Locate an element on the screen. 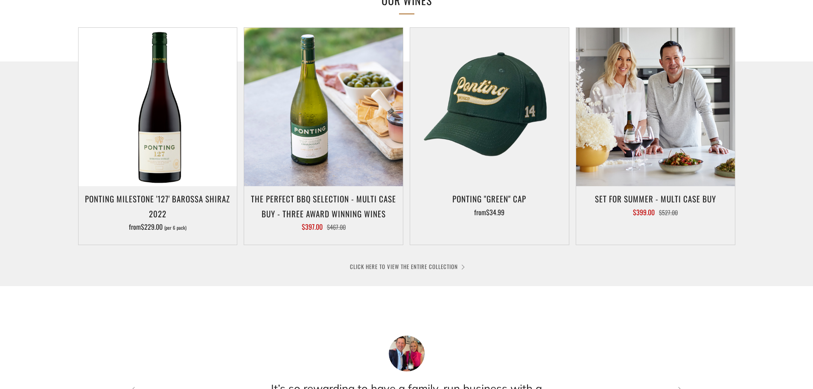  h3: Ponting "Green" Cap is located at coordinates (489, 198).